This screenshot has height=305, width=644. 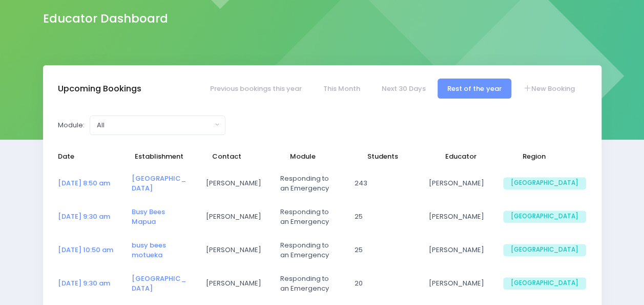 What do you see at coordinates (163, 156) in the screenshot?
I see `span: Establishment` at bounding box center [163, 156].